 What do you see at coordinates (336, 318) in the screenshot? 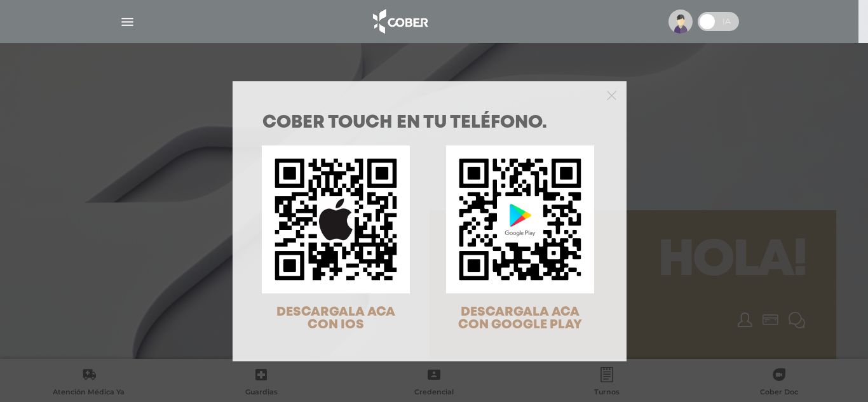
I see `span: DESCARGALA ACA CON IOS` at bounding box center [336, 318].